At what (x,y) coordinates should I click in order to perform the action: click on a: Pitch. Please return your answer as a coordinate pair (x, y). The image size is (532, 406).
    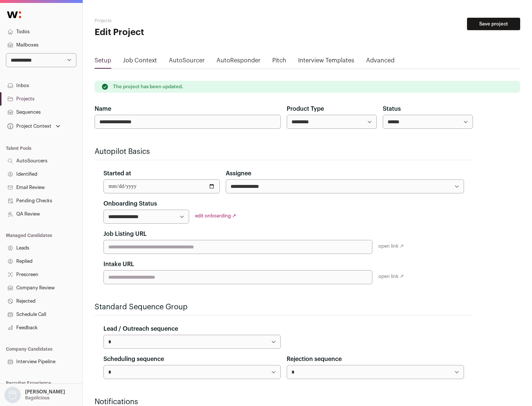
    Looking at the image, I should click on (279, 62).